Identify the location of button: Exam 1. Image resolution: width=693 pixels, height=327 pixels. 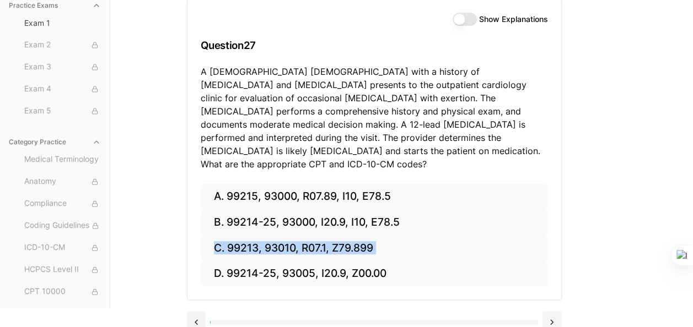
(62, 23).